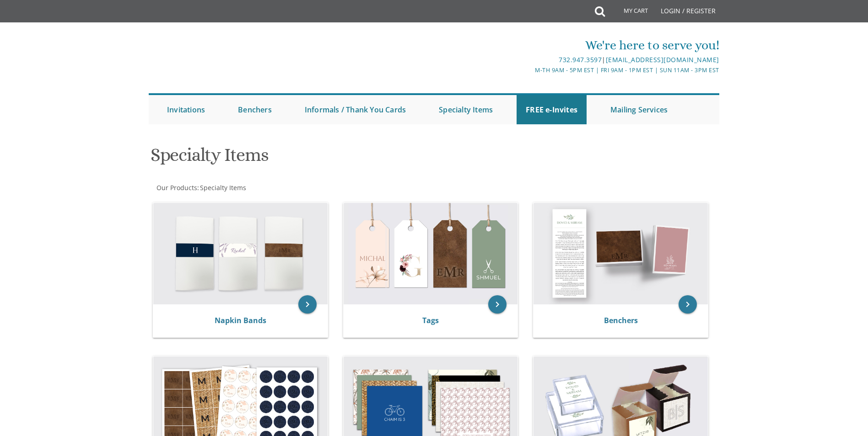 This screenshot has height=436, width=868. Describe the element at coordinates (620, 253) in the screenshot. I see `img: Benchers` at that location.